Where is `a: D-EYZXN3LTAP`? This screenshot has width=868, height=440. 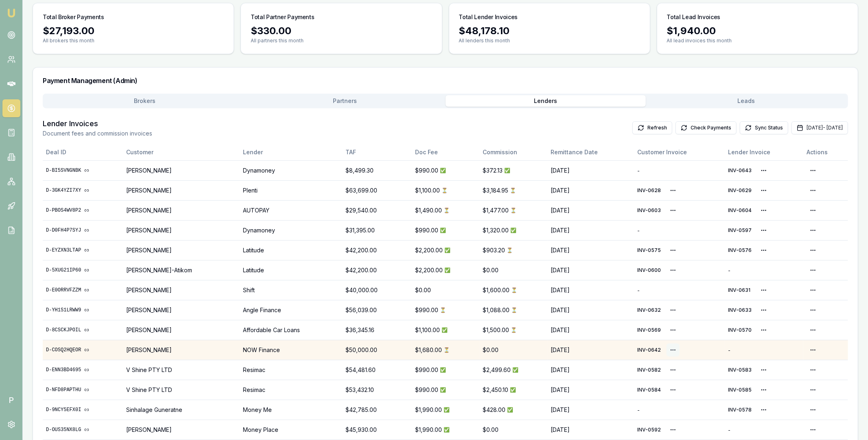
a: D-EYZXN3LTAP is located at coordinates (83, 250).